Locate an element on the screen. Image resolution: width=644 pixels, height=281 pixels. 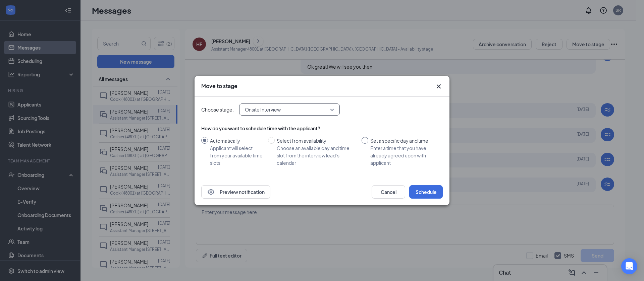
div: How do you want to schedule time with the applicant? is located at coordinates (322, 128).